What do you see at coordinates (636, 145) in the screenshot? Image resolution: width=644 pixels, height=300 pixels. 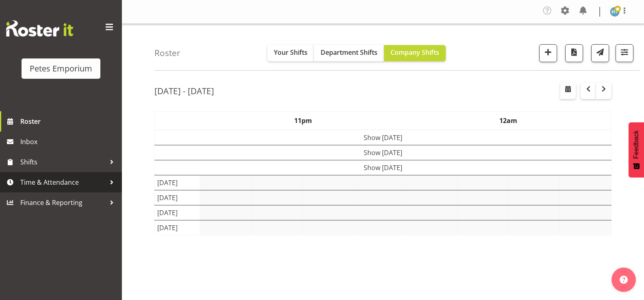 I see `span: Feedback` at bounding box center [636, 145].